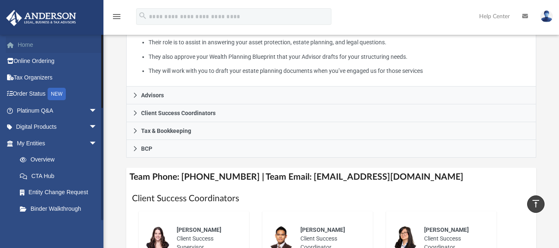 Image resolution: width=559 pixels, height=248 pixels. Describe the element at coordinates (58, 143) in the screenshot. I see `a: My Entitiesarrow_drop_down` at that location.